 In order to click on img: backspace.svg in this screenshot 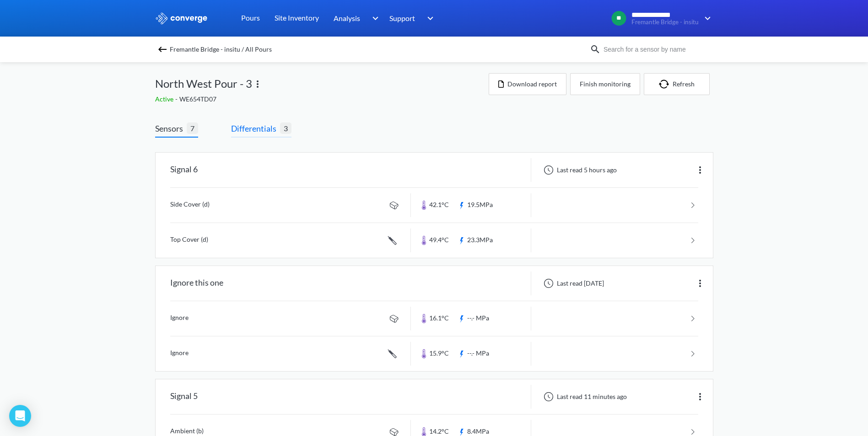, I will do `click(162, 49)`.